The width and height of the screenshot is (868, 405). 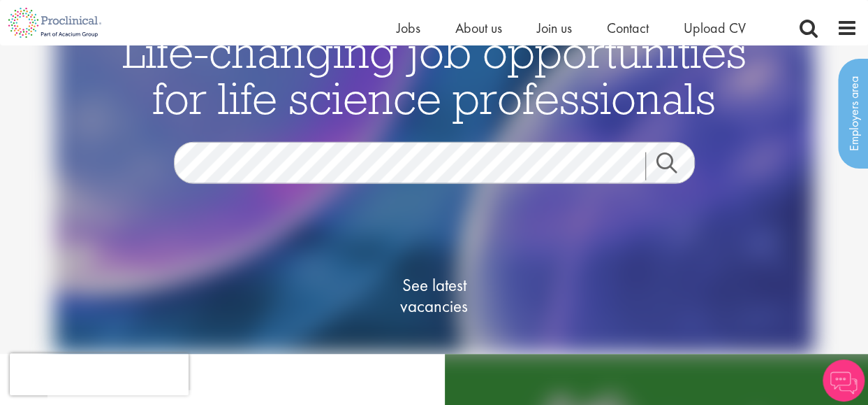 I want to click on span: About us, so click(x=478, y=28).